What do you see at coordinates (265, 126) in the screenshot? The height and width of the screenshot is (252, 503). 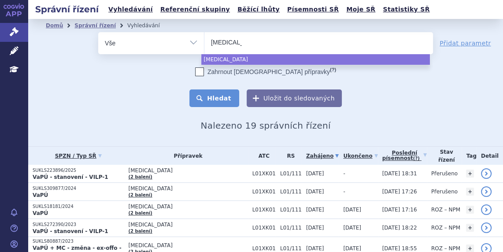 I see `span: Nalezeno 19 správních řízení` at bounding box center [265, 126].